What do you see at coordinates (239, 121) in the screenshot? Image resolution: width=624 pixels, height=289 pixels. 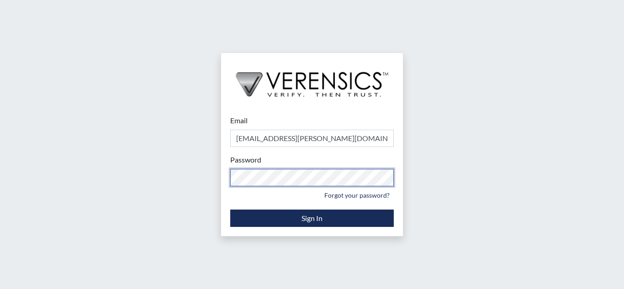 I see `label: Email` at bounding box center [239, 121].